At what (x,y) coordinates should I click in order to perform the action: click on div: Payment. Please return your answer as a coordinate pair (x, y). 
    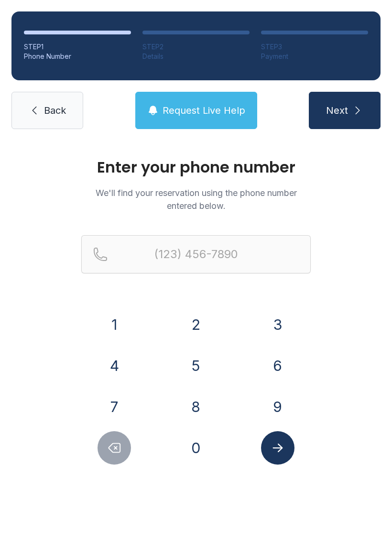
    Looking at the image, I should click on (315, 57).